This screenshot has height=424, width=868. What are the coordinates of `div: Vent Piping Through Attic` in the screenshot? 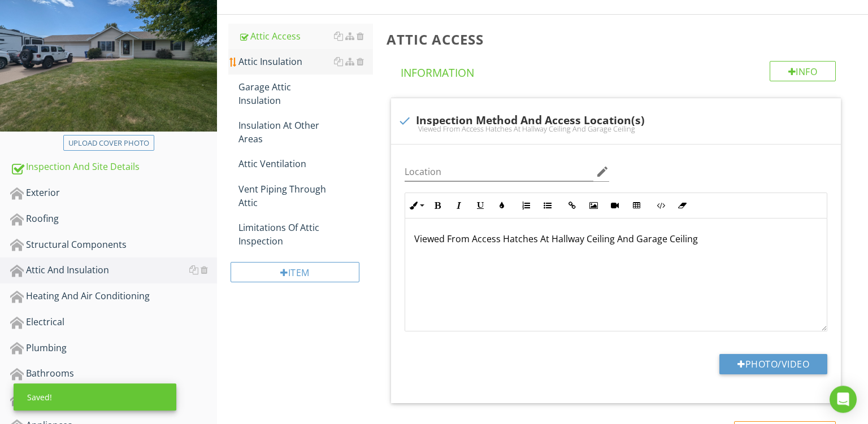 It's located at (305, 196).